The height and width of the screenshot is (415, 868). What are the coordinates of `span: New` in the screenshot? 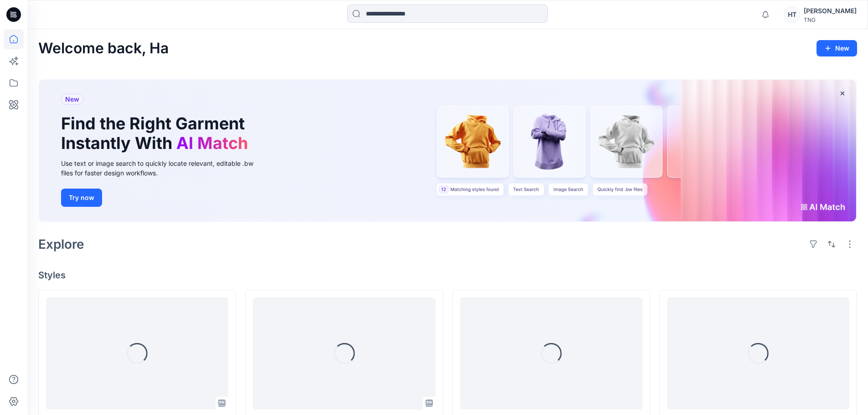 It's located at (72, 100).